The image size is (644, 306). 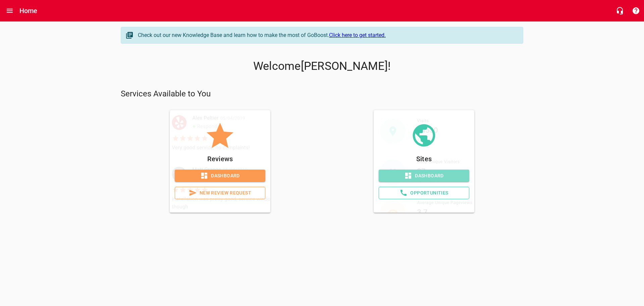 What do you see at coordinates (636, 11) in the screenshot?
I see `button: Support Portal` at bounding box center [636, 11].